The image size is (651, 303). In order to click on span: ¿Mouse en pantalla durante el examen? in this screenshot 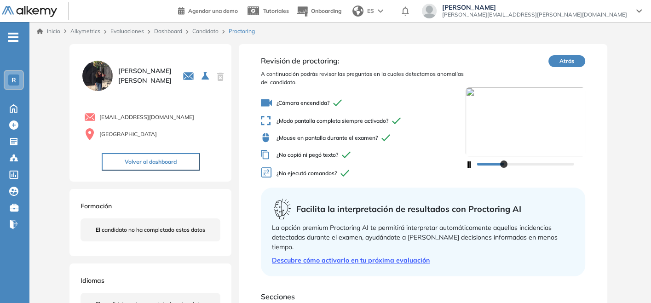, I will do `click(363, 138)`.